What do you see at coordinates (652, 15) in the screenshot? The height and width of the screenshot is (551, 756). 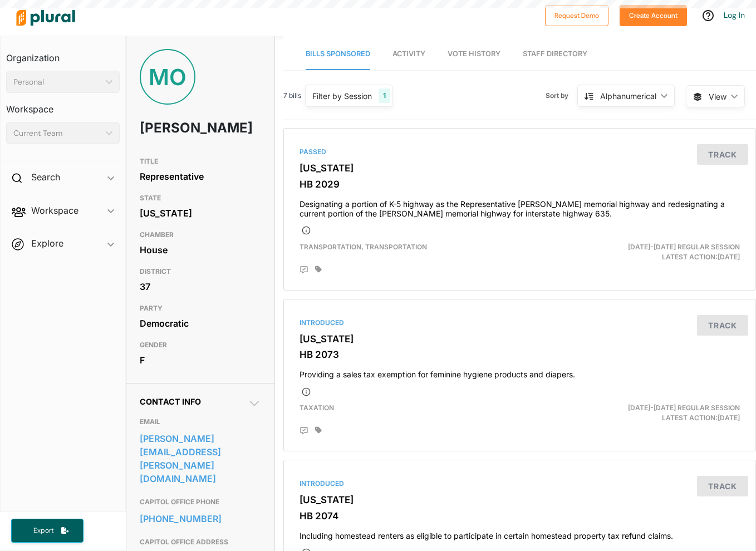 I see `a: Create Account` at bounding box center [652, 15].